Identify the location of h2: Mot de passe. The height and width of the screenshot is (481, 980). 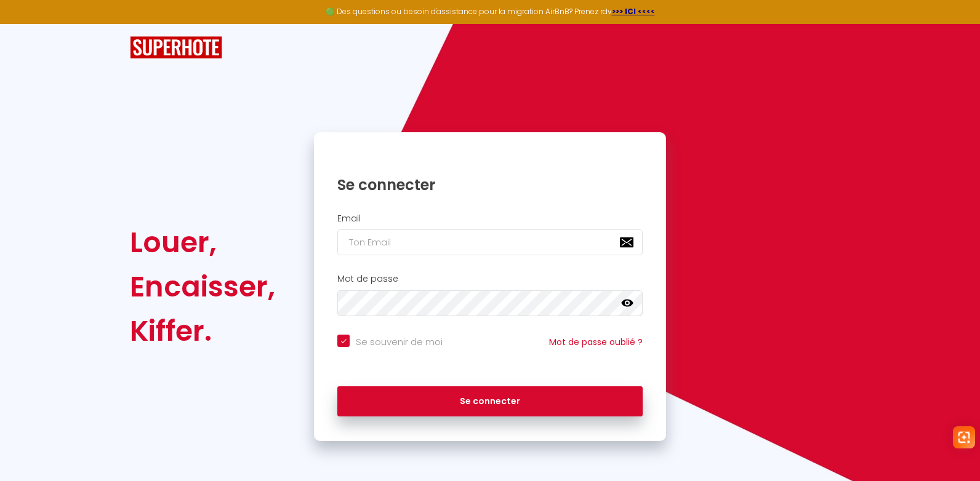
(490, 279).